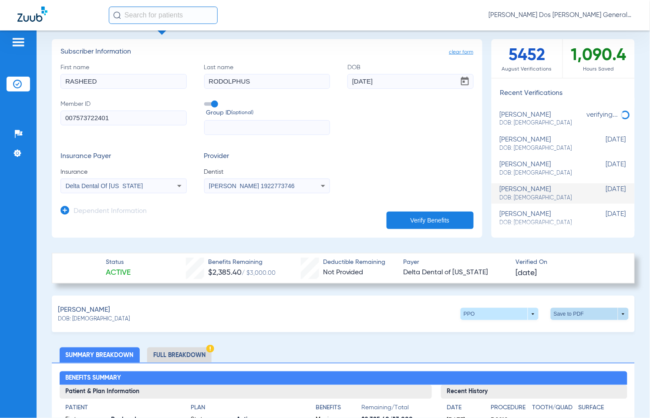 The width and height of the screenshot is (650, 418). What do you see at coordinates (466, 408) in the screenshot?
I see `h4: Date` at bounding box center [466, 408].